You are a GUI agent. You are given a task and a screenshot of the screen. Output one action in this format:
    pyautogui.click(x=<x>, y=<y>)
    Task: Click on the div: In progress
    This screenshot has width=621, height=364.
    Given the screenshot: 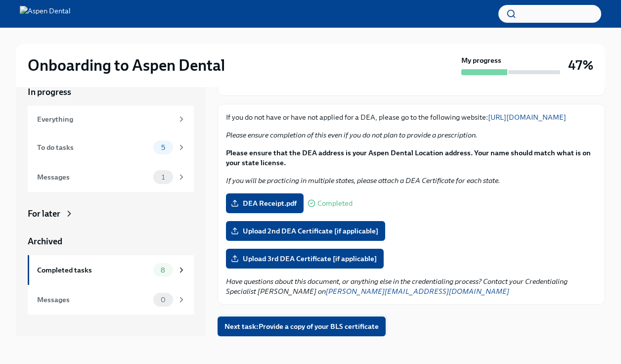 What is the action you would take?
    pyautogui.click(x=110, y=92)
    